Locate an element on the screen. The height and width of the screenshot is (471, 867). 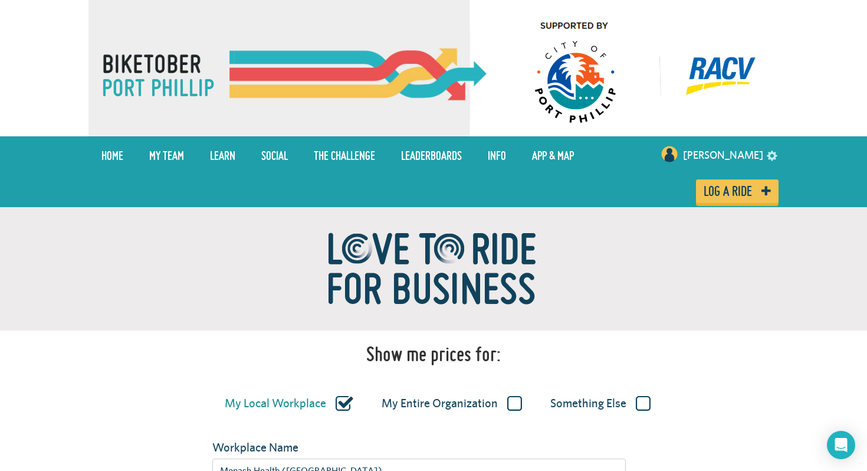
a: Home is located at coordinates (112, 155).